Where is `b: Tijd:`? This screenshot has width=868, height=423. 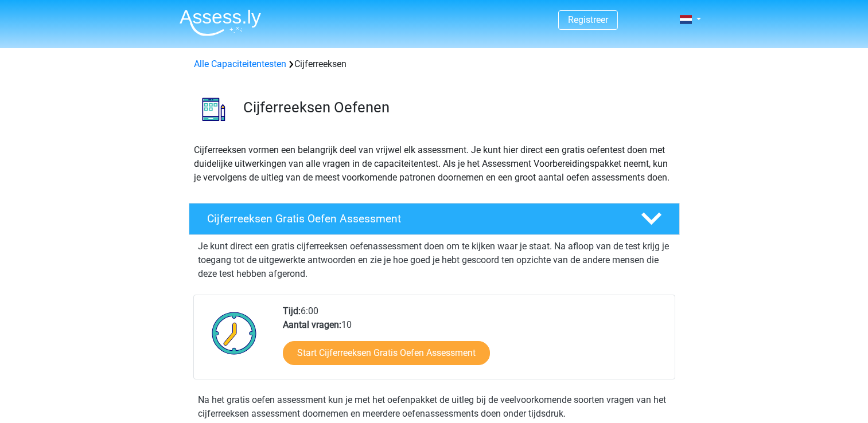 b: Tijd: is located at coordinates (292, 310).